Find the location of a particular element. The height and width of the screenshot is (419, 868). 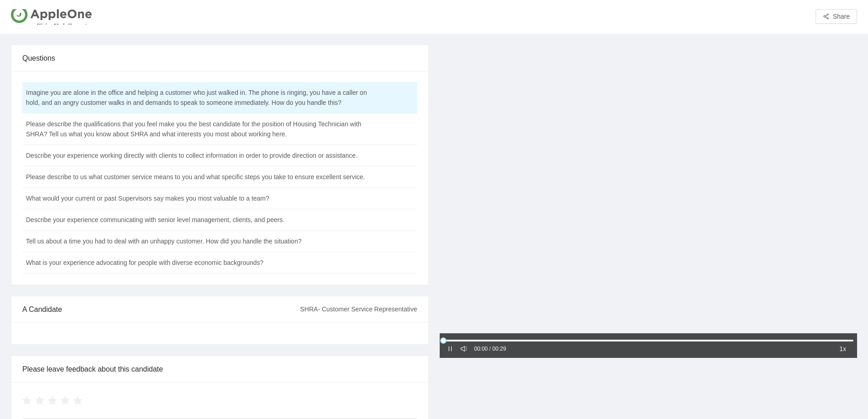

td: Describe your experience communicating with senior level management, clients, and peers. is located at coordinates (197, 220).